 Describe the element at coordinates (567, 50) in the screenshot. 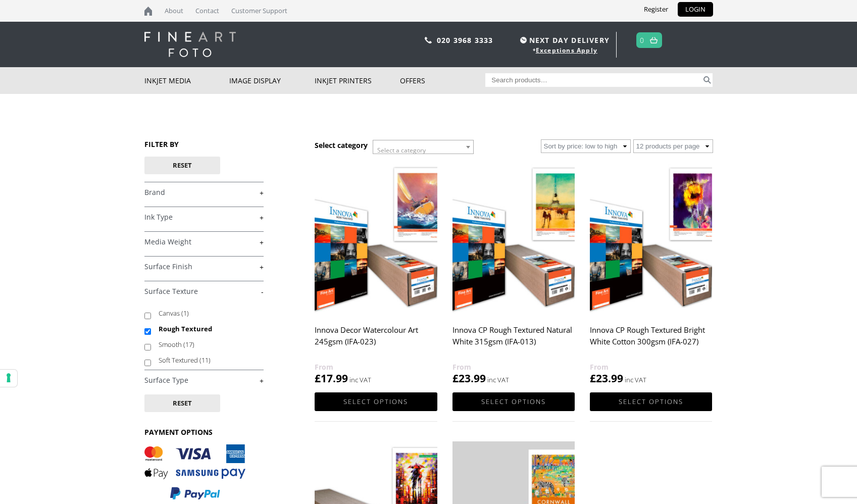

I see `a: Exceptions Apply` at that location.